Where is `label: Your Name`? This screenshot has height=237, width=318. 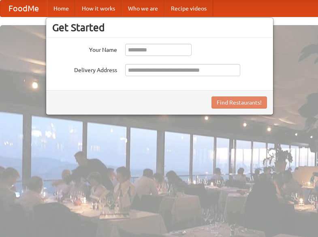 label: Your Name is located at coordinates (85, 49).